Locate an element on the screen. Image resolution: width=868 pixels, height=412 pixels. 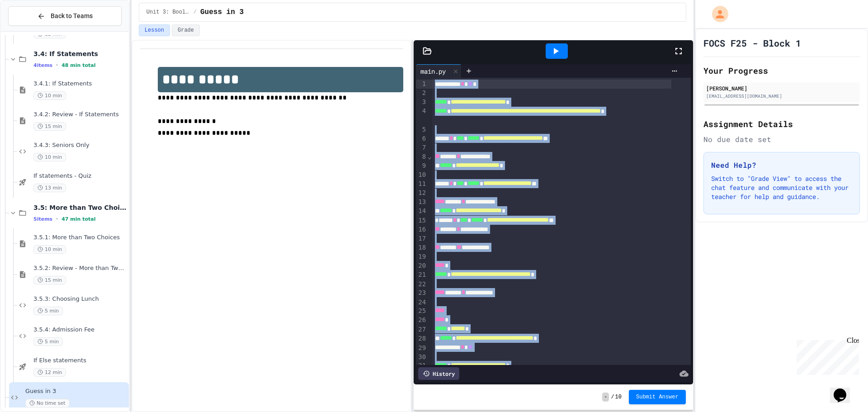
span: 13 min is located at coordinates (50, 188).